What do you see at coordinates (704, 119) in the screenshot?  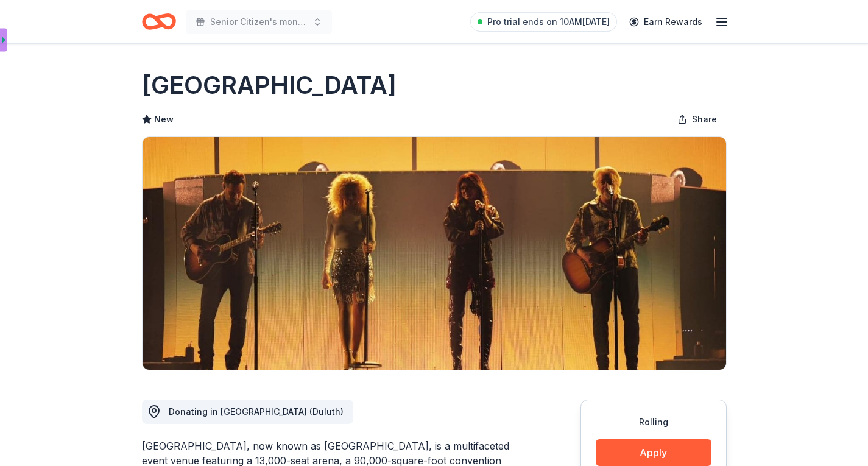 I see `span: Share` at bounding box center [704, 119].